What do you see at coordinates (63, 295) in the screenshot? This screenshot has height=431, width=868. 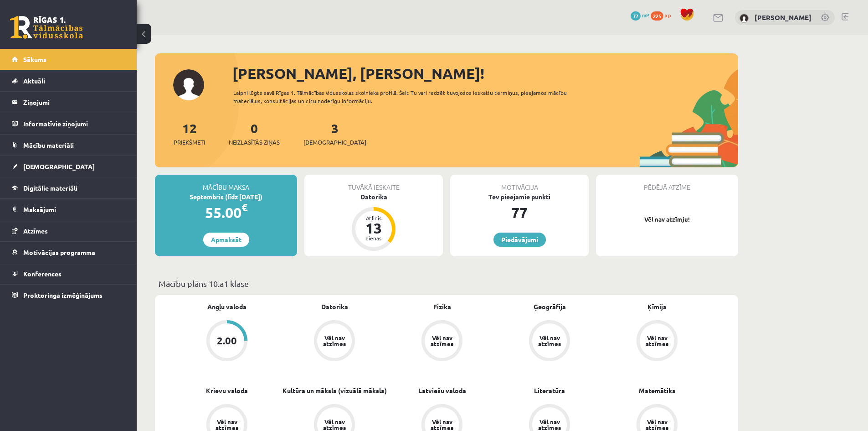 I see `span: Proktoringa izmēģinājums` at bounding box center [63, 295].